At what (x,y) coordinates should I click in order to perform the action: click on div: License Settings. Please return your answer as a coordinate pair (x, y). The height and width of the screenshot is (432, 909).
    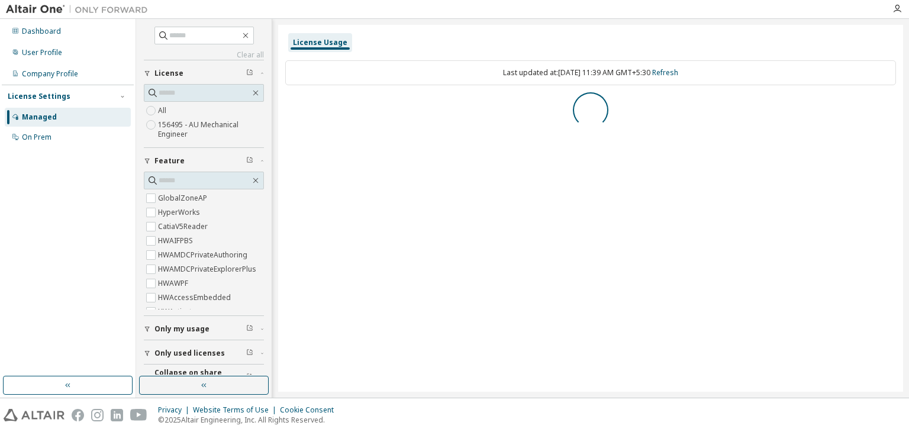
    Looking at the image, I should click on (39, 97).